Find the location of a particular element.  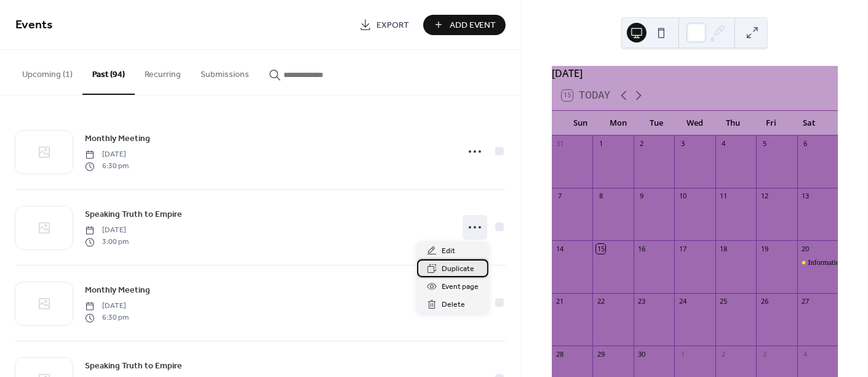

div: 10 is located at coordinates (683, 196).